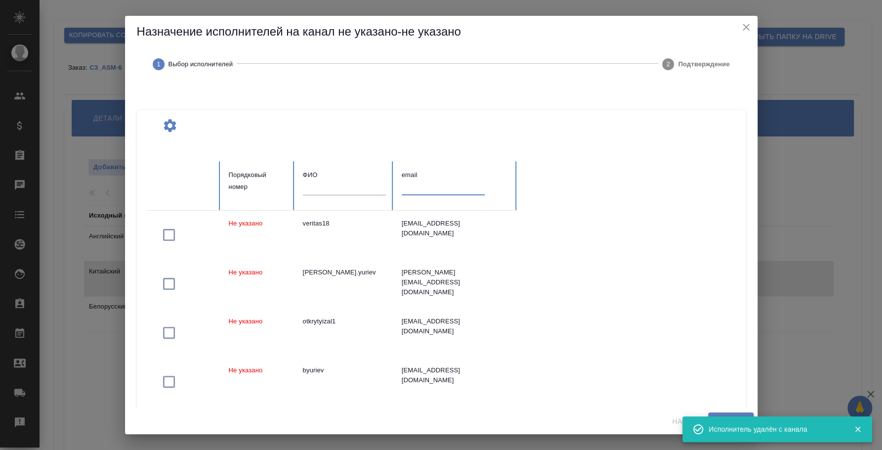 The width and height of the screenshot is (882, 450). I want to click on button: Выбор исполнителей, so click(193, 64).